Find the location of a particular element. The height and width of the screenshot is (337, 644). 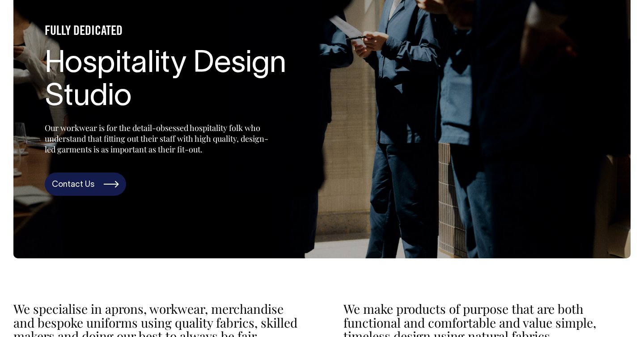

p: Our workwear is for the detail-obsessed hospitality folk who understand that fitting out their st... is located at coordinates (156, 138).